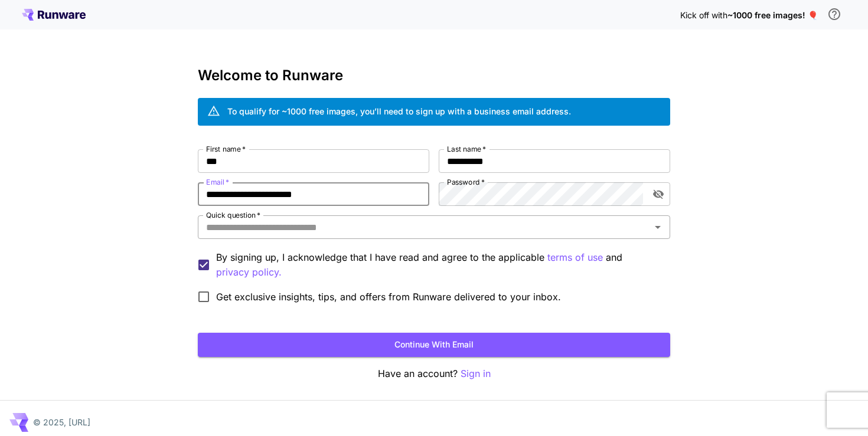 This screenshot has height=436, width=868. I want to click on div: To qualify for ~1000 free images, you’ll need to sign up with a business email address., so click(399, 111).